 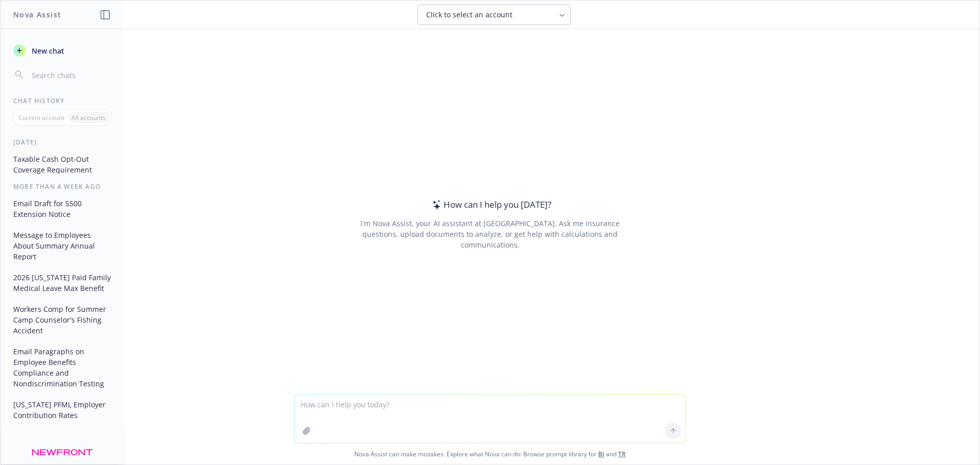 I want to click on a: BI, so click(x=602, y=453).